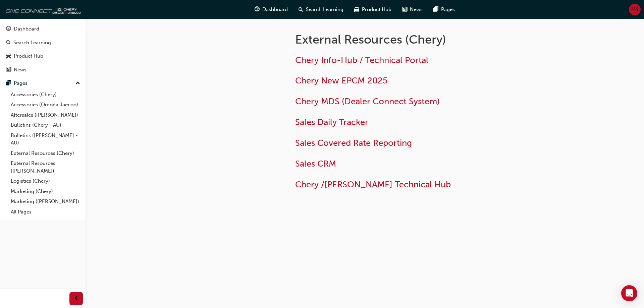 Image resolution: width=644 pixels, height=308 pixels. Describe the element at coordinates (444, 9) in the screenshot. I see `a: pages-iconPages` at that location.